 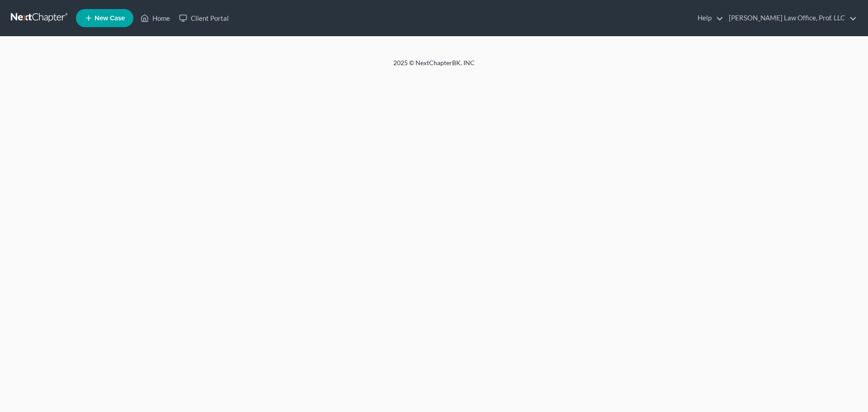 What do you see at coordinates (155, 18) in the screenshot?
I see `a: Home` at bounding box center [155, 18].